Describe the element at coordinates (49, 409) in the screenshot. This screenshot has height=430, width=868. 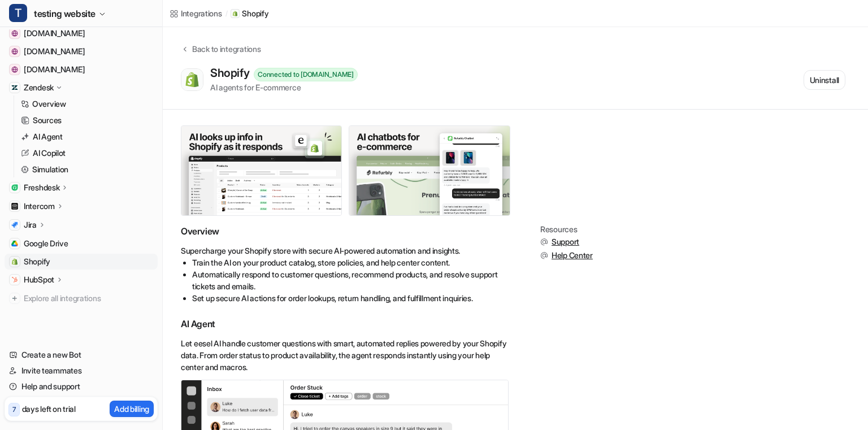
I see `p: days left on trial` at that location.